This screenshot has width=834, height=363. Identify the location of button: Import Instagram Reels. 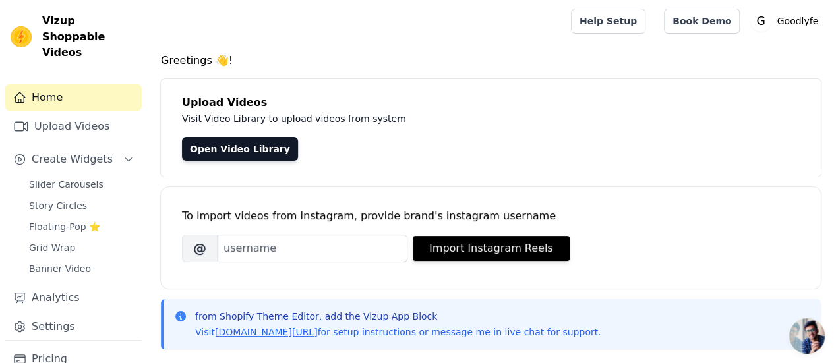
(491, 249).